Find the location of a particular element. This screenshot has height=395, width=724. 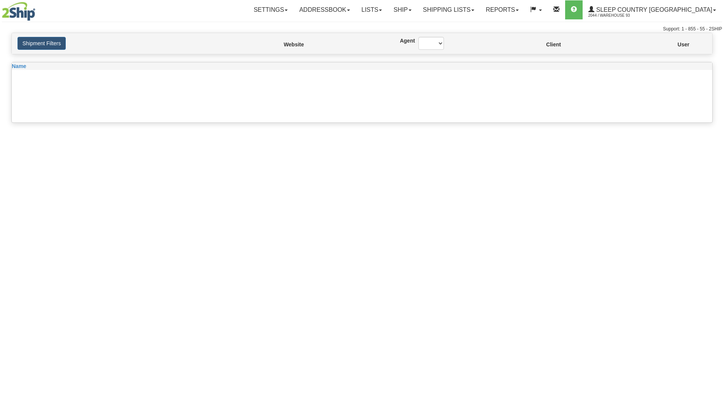

a: Shipping lists is located at coordinates (448, 10).